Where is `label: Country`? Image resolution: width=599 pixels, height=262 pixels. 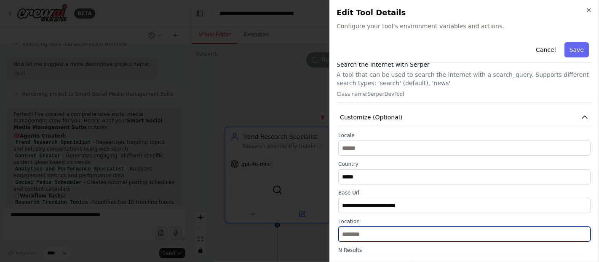
label: Country is located at coordinates (464, 164).